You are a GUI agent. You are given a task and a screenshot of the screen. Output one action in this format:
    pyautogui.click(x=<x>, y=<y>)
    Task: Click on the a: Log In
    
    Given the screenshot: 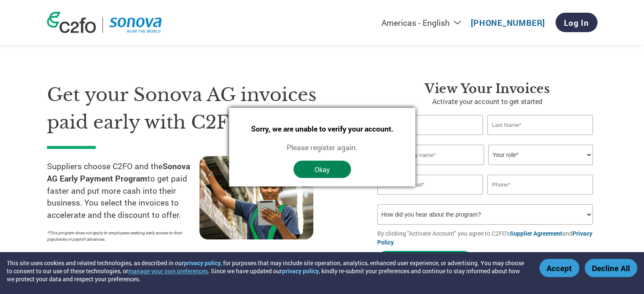 What is the action you would take?
    pyautogui.click(x=577, y=22)
    